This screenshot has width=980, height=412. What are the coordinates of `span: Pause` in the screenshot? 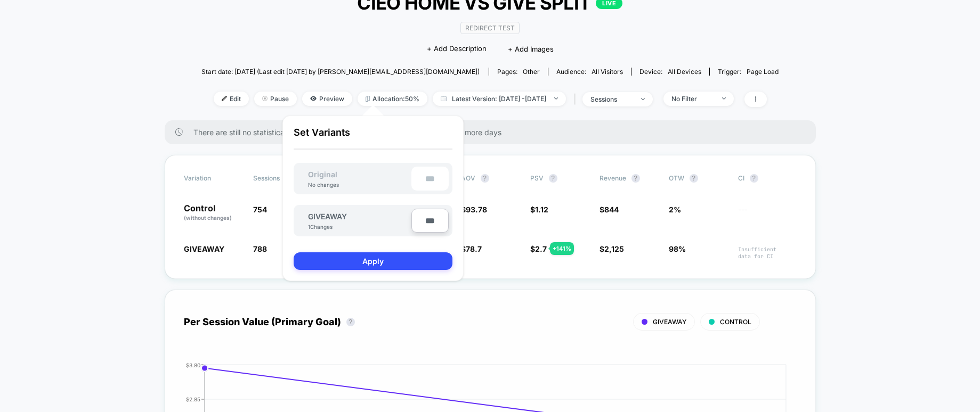 It's located at (275, 98).